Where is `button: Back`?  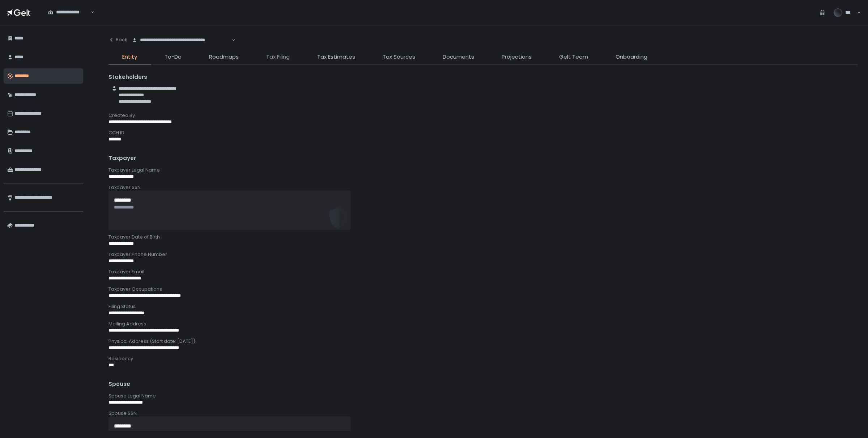
button: Back is located at coordinates (118, 40).